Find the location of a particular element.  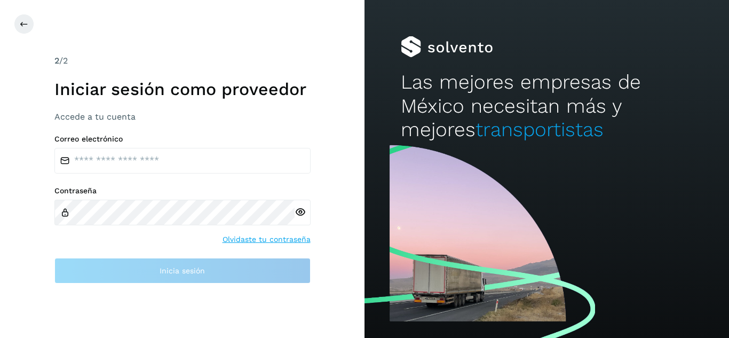

div: /2 is located at coordinates (183, 61).